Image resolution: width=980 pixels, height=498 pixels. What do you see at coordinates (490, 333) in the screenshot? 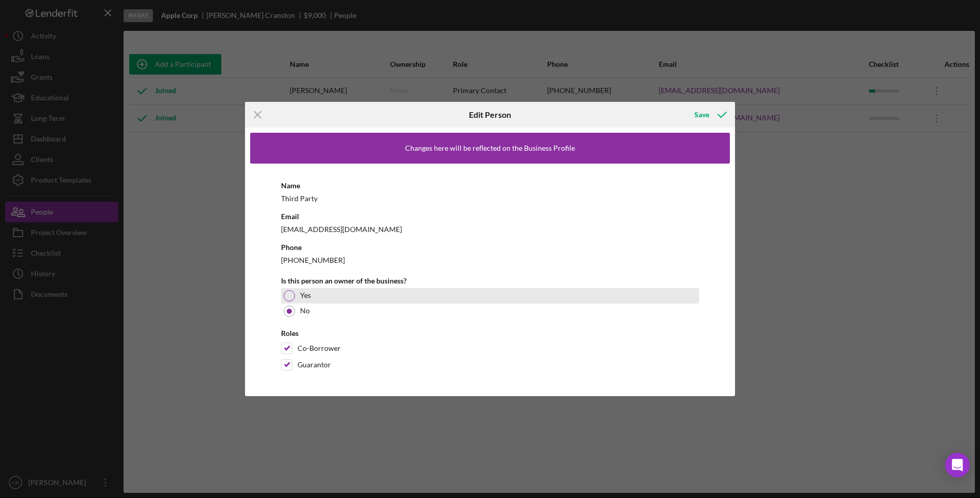
I see `div: Roles` at bounding box center [490, 333].